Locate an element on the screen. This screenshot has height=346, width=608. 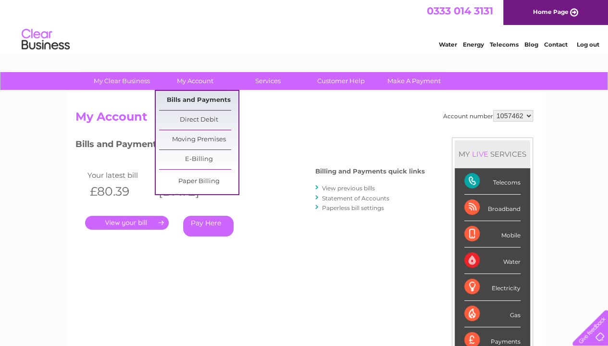
div: Account number is located at coordinates (488, 116).